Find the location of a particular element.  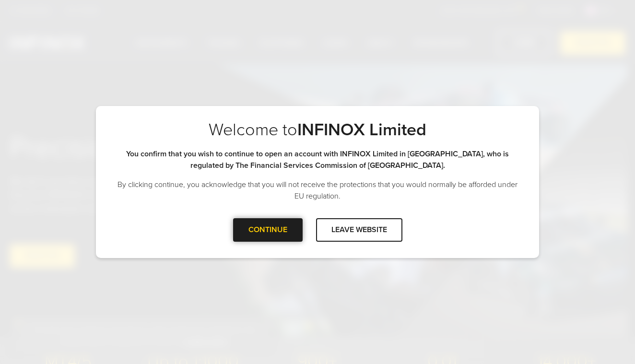

strong: INFINOX Limited is located at coordinates (362, 130).